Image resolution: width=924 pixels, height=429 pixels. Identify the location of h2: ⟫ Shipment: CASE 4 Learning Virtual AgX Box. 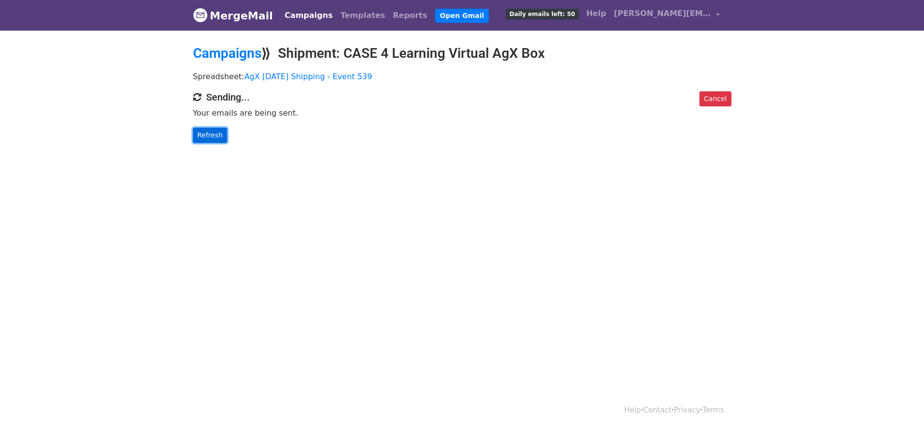
(462, 53).